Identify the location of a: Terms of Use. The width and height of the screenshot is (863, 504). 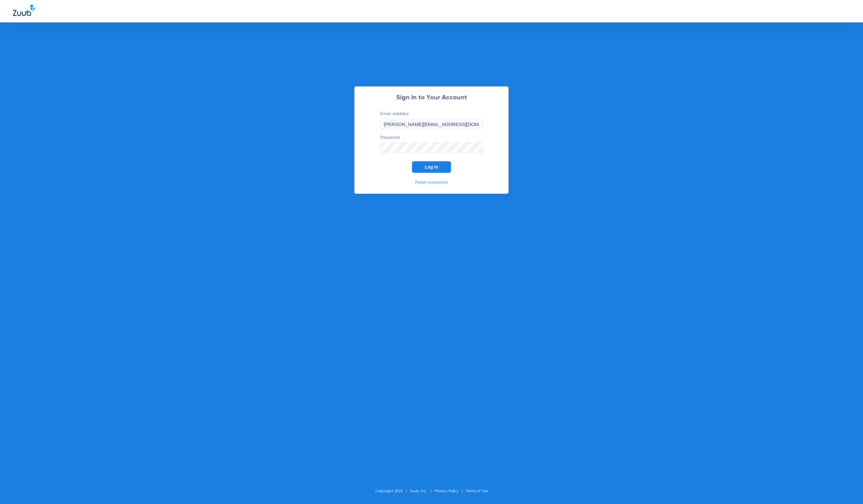
(477, 491).